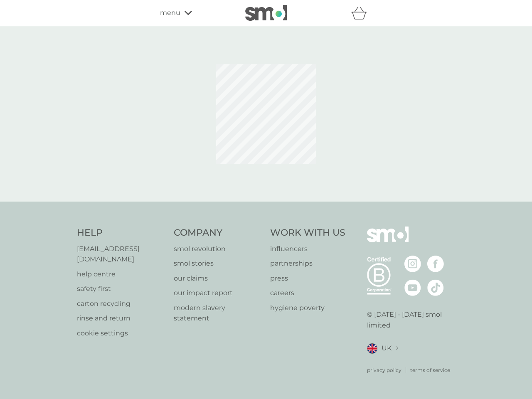  Describe the element at coordinates (218, 313) in the screenshot. I see `p: modern slavery statement` at that location.